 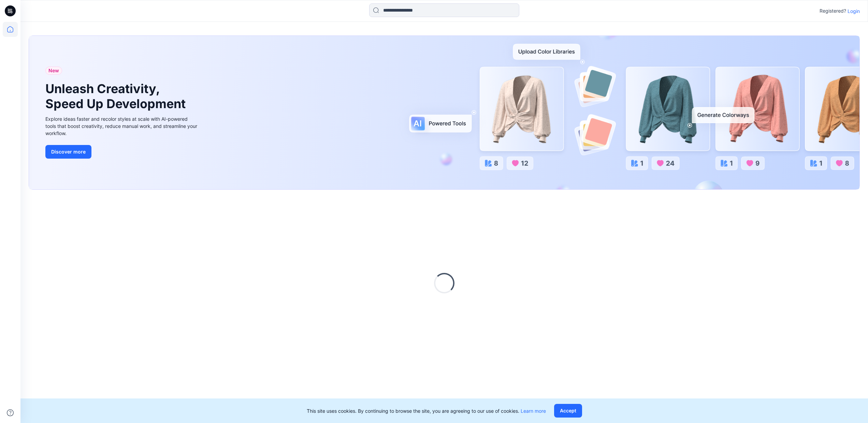 I want to click on h1: Unleash Creativity, Speed Up Development, so click(x=117, y=96).